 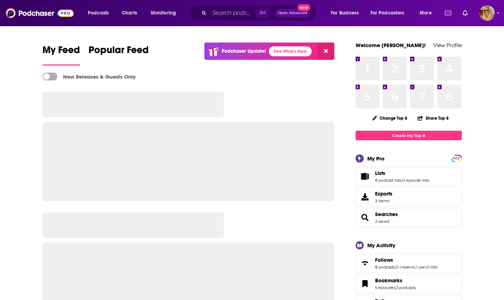 I want to click on div: My Pro, so click(x=376, y=158).